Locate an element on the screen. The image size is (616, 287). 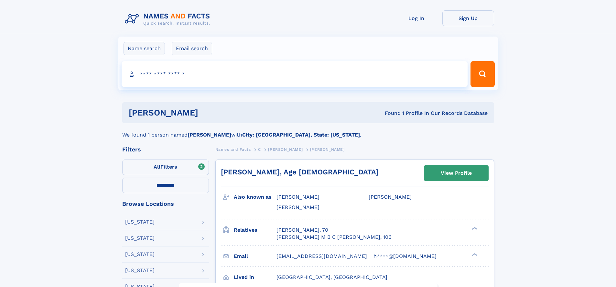
h3: Also known as is located at coordinates (255, 197).